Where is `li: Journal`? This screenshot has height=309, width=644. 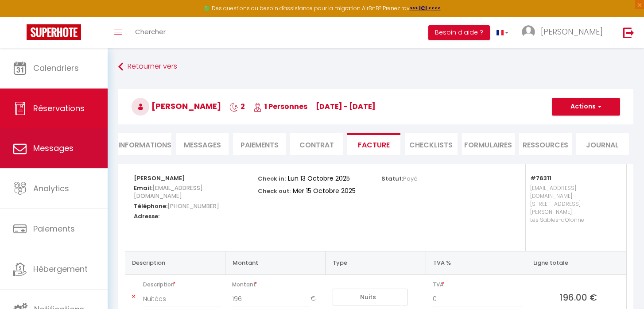
li: Journal is located at coordinates (602, 144).